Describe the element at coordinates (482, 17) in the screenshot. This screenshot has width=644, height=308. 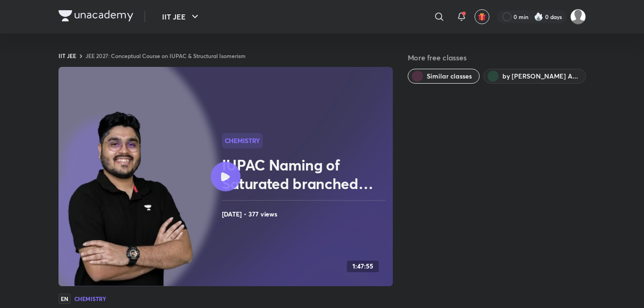
I see `button: avatar` at that location.